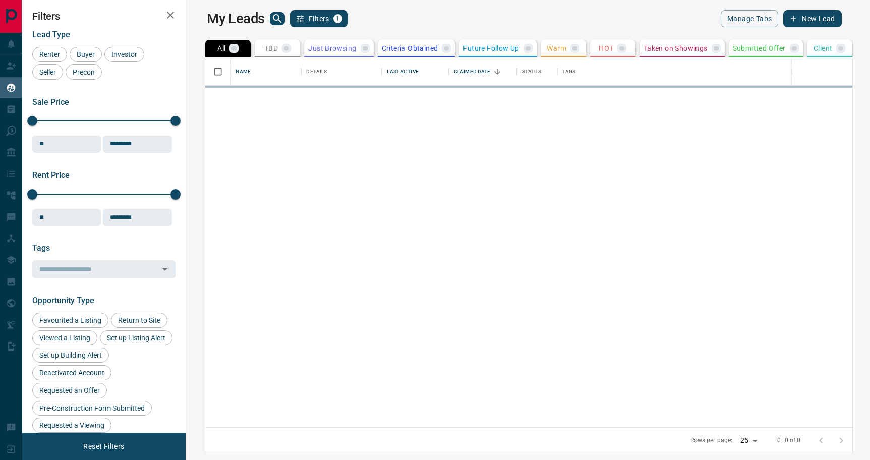  I want to click on p: 0–0 of 0, so click(789, 441).